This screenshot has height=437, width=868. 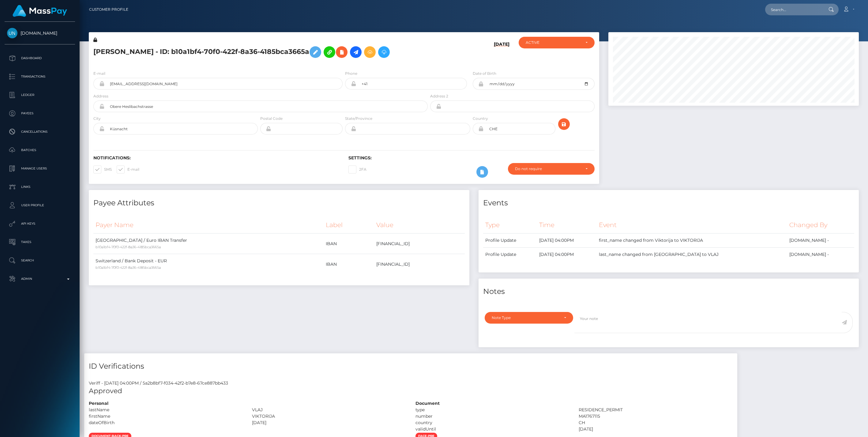 I want to click on label: Postal Code, so click(x=271, y=119).